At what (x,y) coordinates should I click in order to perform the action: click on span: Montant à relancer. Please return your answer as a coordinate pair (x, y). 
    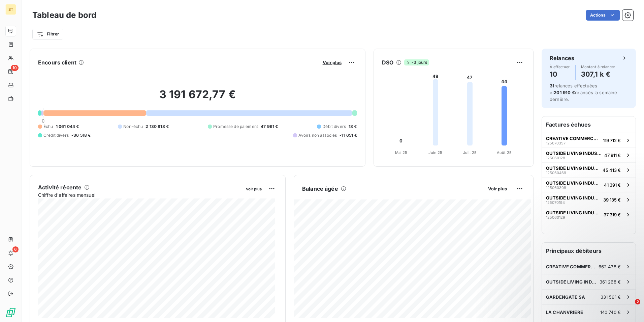
    Looking at the image, I should click on (598, 67).